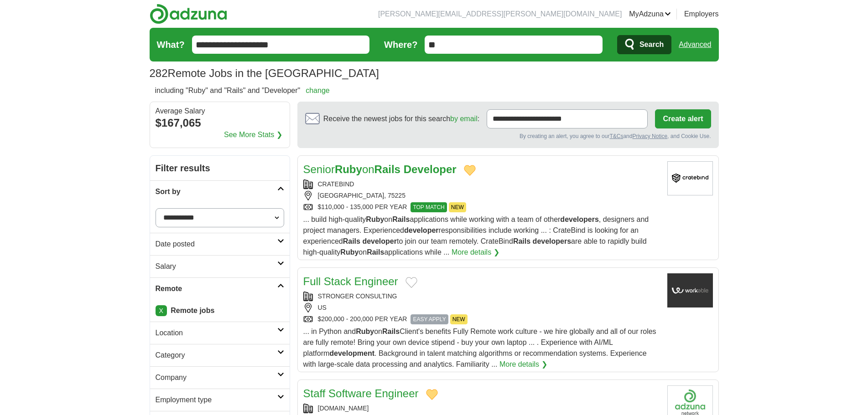 This screenshot has width=868, height=415. Describe the element at coordinates (652, 45) in the screenshot. I see `span: Search` at that location.